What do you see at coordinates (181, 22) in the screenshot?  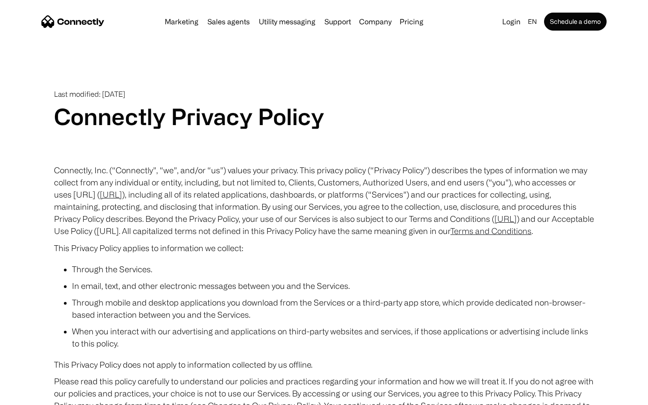 I see `a: Marketing` at bounding box center [181, 22].